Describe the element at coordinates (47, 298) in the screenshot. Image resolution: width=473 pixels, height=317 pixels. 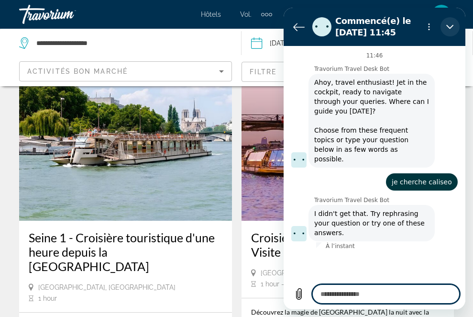
I see `span: 1 hour` at that location.